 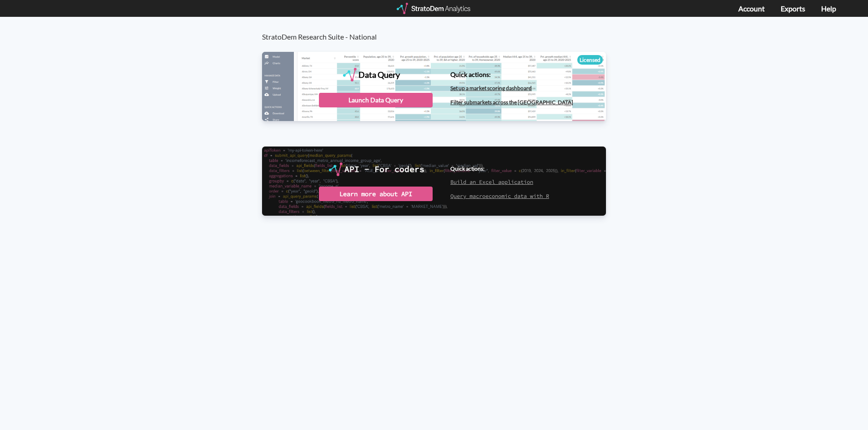 I want to click on a: Account, so click(x=751, y=8).